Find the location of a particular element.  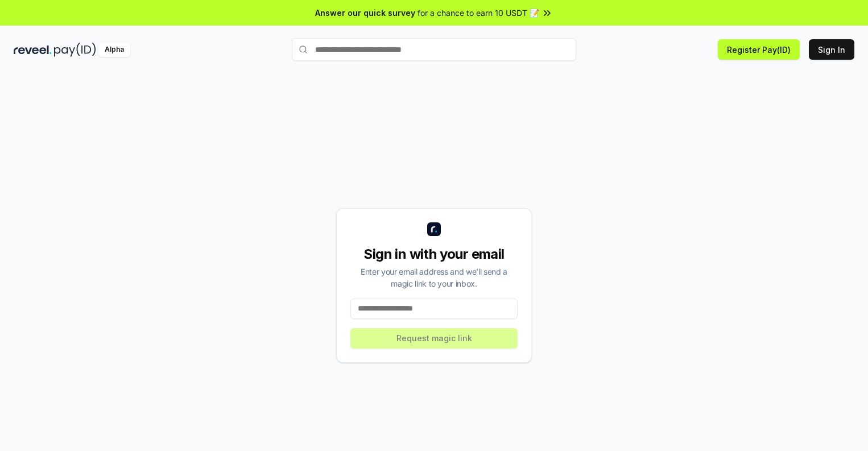

img: logo_small is located at coordinates (434, 230).